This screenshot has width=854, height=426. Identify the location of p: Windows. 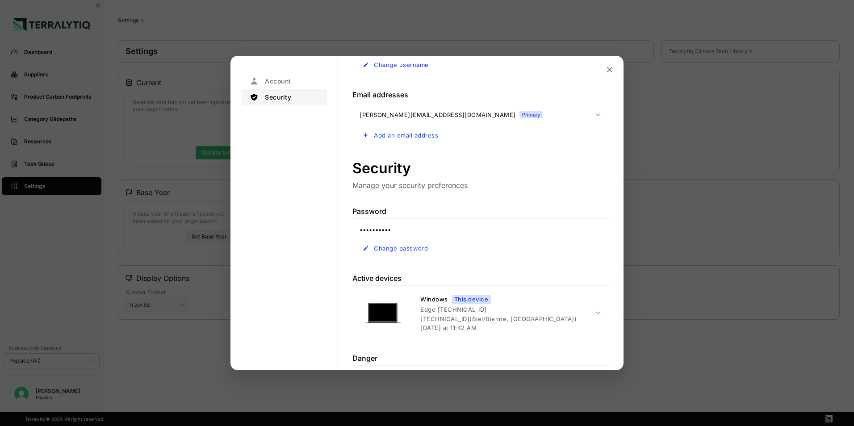
(434, 300).